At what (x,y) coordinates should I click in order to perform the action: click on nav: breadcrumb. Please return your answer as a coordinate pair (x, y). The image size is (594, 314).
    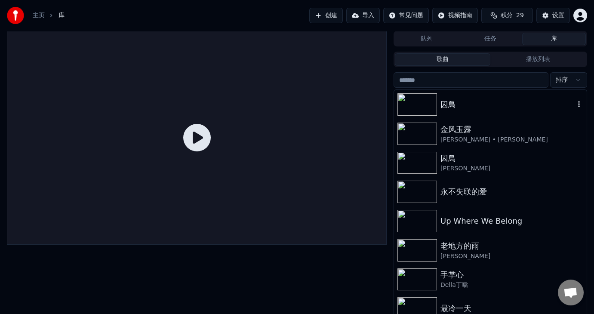
    Looking at the image, I should click on (49, 15).